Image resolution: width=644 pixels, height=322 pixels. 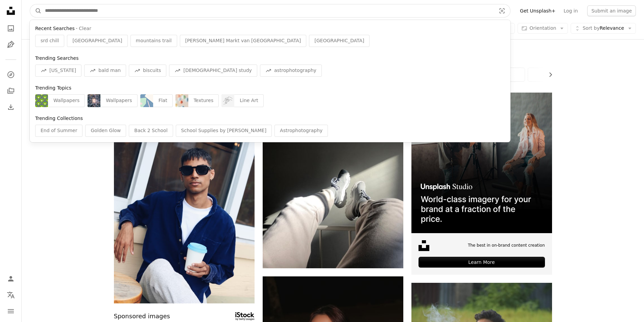 I want to click on div: Flat, so click(x=163, y=101).